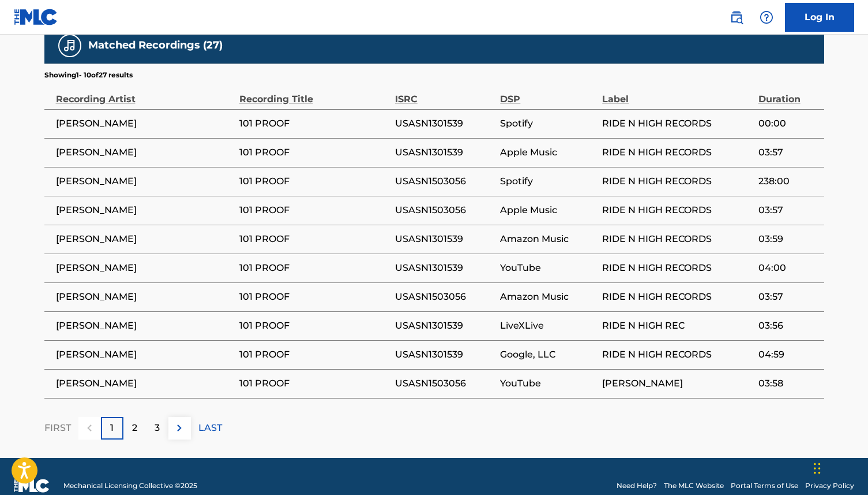 This screenshot has width=868, height=495. Describe the element at coordinates (88, 75) in the screenshot. I see `p: Showing 1 - 10 of 27 results` at that location.